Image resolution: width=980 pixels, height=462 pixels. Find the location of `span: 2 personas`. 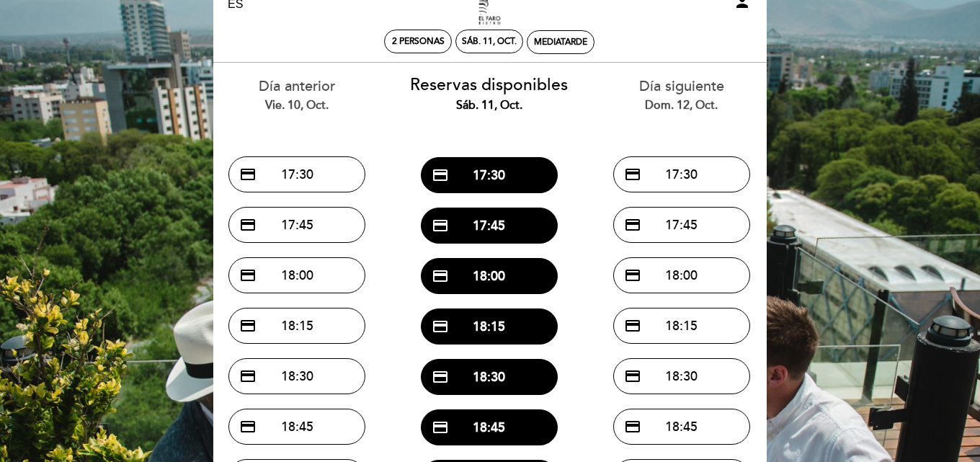

span: 2 personas is located at coordinates (418, 41).